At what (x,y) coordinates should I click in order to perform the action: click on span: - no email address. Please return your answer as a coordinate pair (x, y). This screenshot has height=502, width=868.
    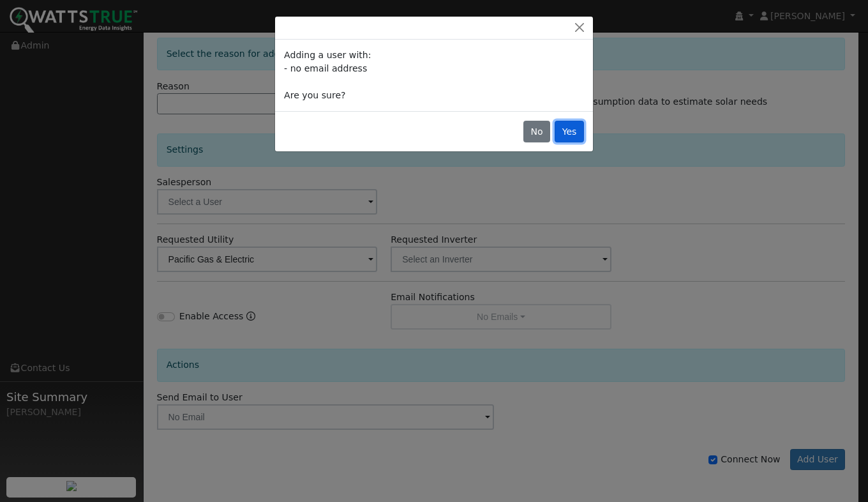
    Looking at the image, I should click on (326, 69).